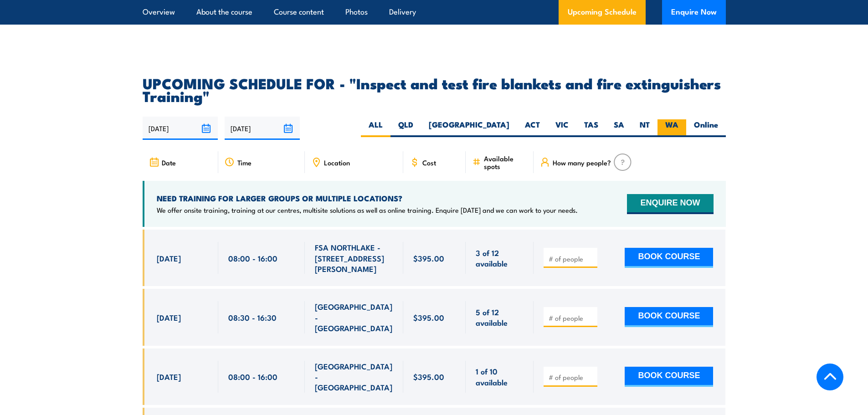 This screenshot has height=415, width=868. I want to click on label: ALL, so click(375, 128).